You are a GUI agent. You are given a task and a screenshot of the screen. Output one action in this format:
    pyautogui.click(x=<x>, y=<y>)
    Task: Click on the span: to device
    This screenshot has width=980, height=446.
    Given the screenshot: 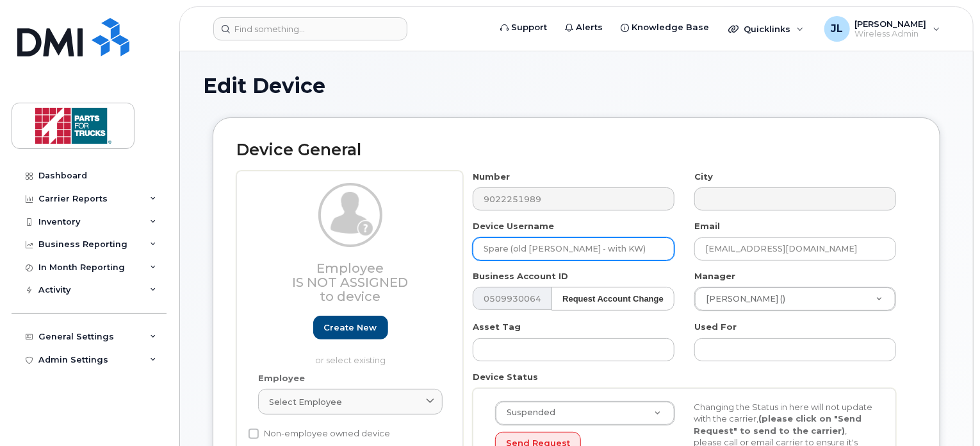 What is the action you would take?
    pyautogui.click(x=351, y=296)
    